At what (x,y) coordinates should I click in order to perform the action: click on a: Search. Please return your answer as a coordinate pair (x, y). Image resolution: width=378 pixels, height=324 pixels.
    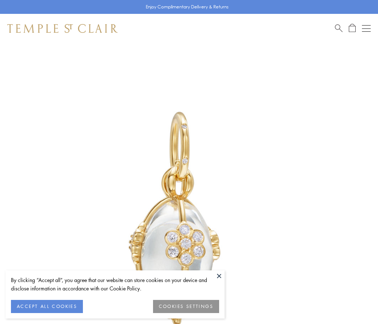
    Looking at the image, I should click on (338, 28).